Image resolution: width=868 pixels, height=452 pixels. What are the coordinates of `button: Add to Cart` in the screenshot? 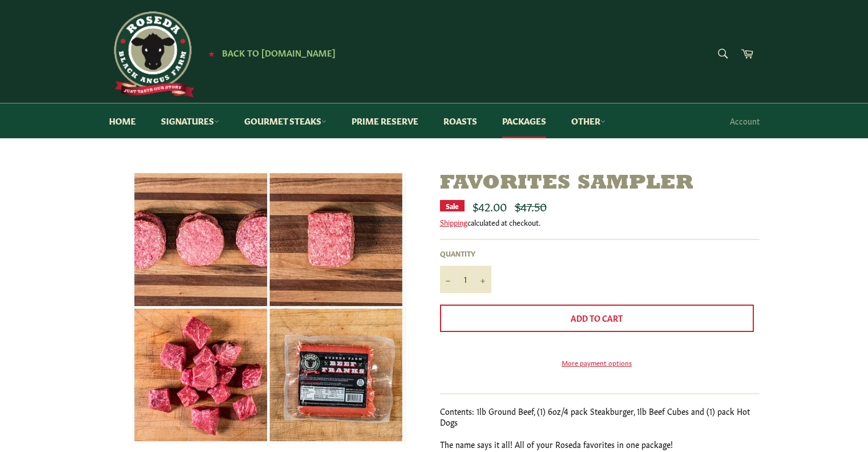 It's located at (597, 318).